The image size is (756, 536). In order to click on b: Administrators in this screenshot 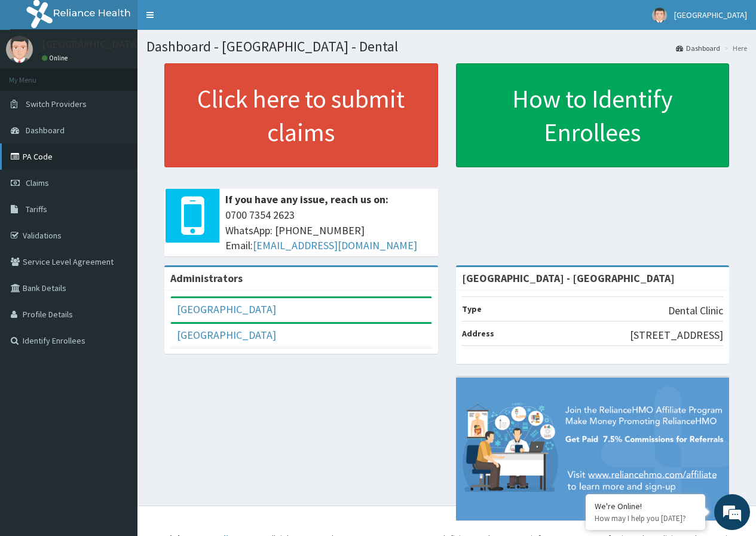, I will do `click(206, 278)`.